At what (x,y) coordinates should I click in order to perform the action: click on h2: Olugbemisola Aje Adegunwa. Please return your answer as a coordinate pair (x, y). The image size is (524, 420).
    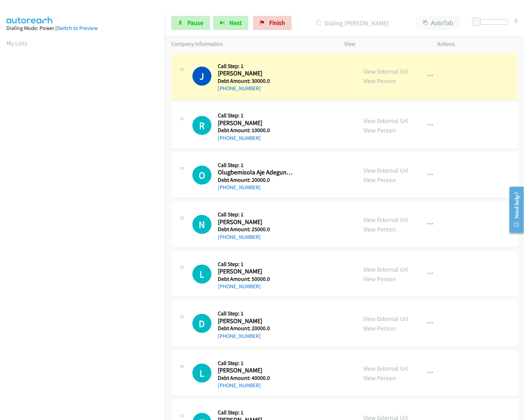
    Looking at the image, I should click on (256, 172).